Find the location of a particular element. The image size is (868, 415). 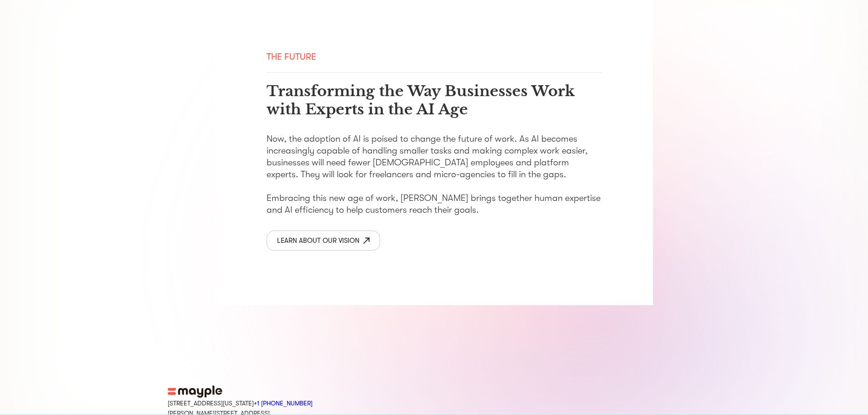

img: mayple-logo is located at coordinates (195, 391).